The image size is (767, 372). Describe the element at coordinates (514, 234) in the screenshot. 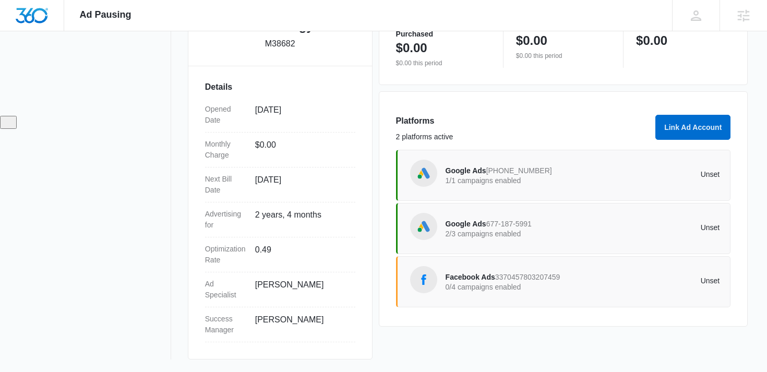

I see `p: 2/3 campaigns enabled` at that location.